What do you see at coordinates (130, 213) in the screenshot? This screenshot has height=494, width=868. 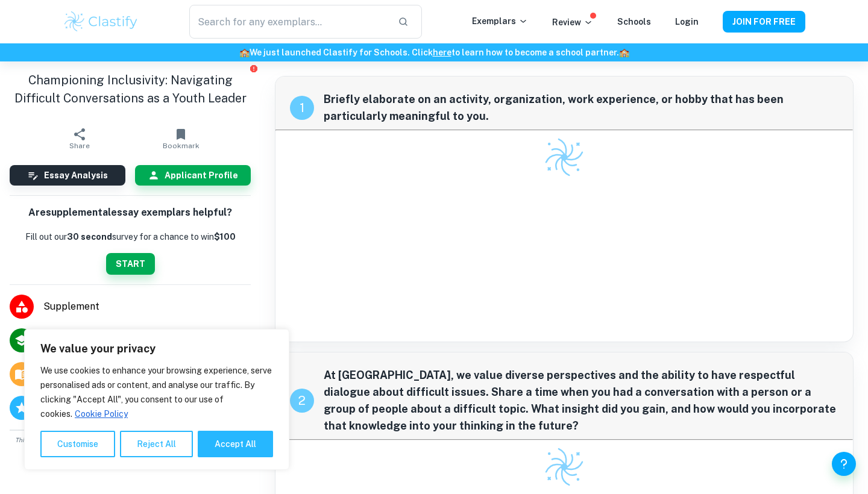 I see `h6: Are supplemental essay exemplars helpful?` at bounding box center [130, 213].